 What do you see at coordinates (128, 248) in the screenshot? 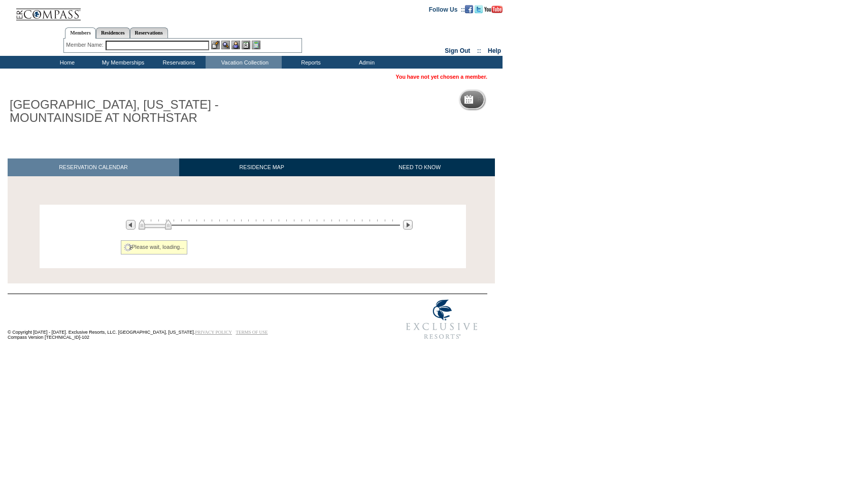
I see `img: spinner2.gif` at bounding box center [128, 248].